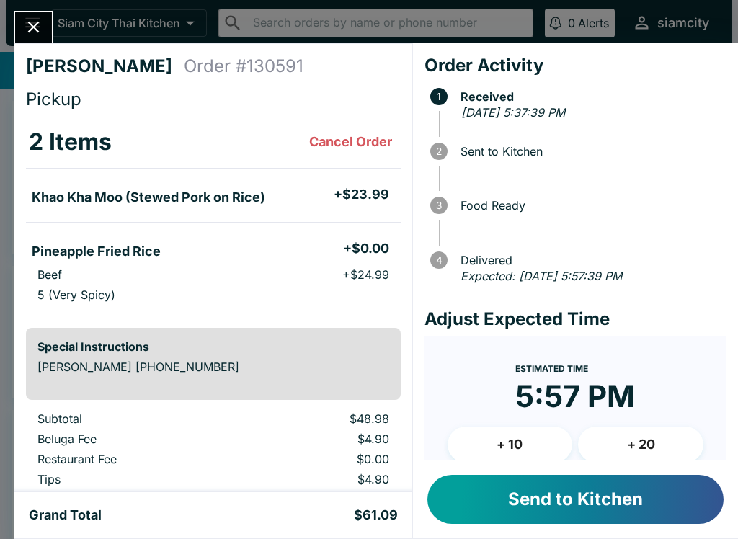  What do you see at coordinates (590, 260) in the screenshot?
I see `span: Delivered` at bounding box center [590, 260].